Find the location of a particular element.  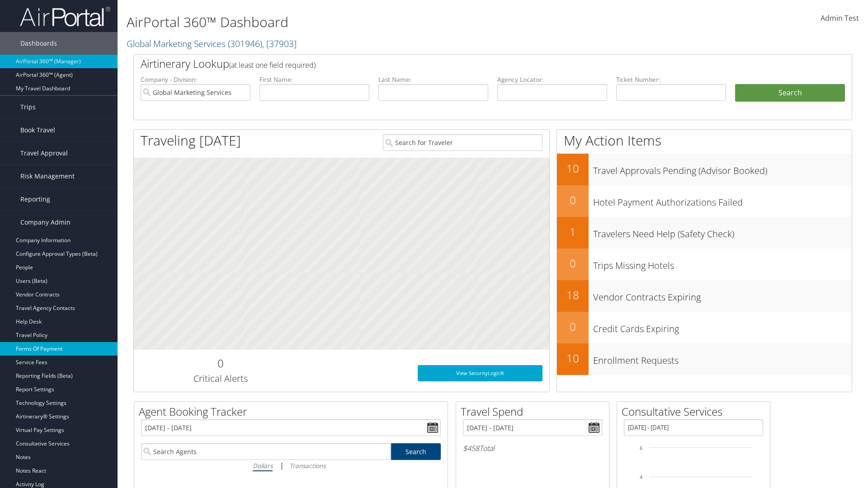

i: Dollars is located at coordinates (262, 465).